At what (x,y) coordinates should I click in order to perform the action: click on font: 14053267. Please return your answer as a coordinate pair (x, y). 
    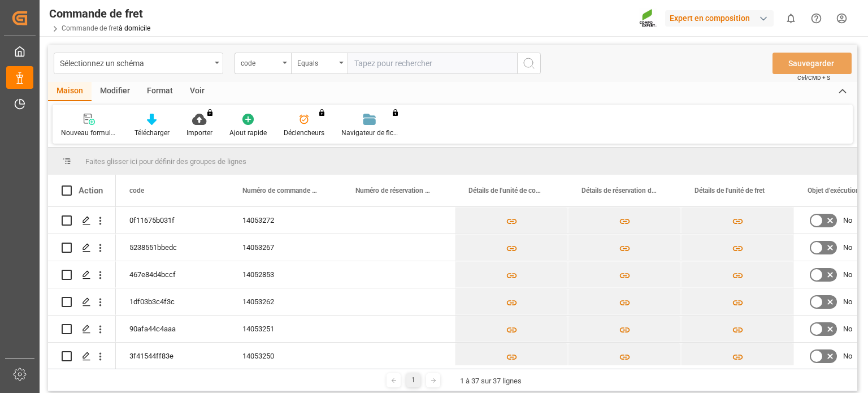
    Looking at the image, I should click on (258, 247).